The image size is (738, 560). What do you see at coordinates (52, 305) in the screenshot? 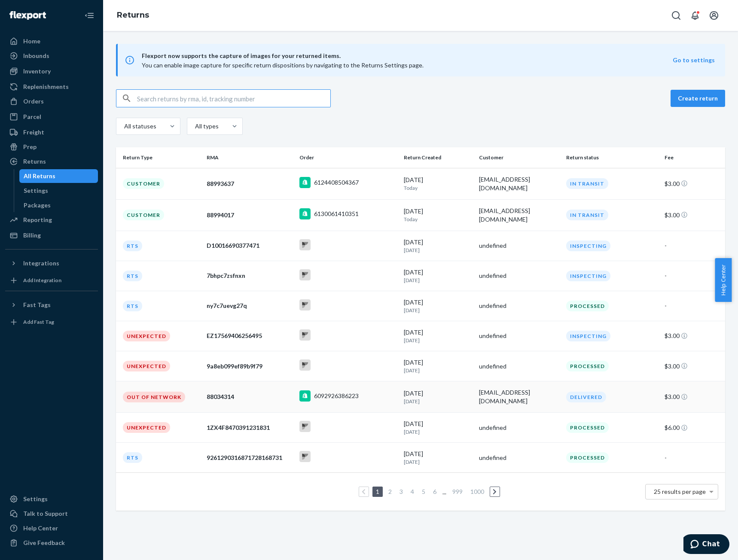
I see `button: Fast Tags` at bounding box center [52, 305].